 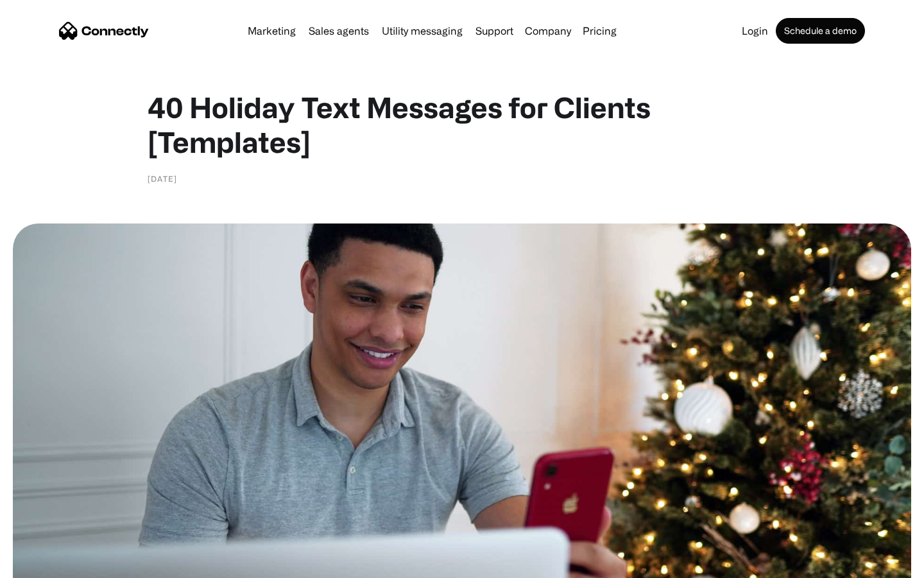 What do you see at coordinates (754, 31) in the screenshot?
I see `a: Login` at bounding box center [754, 31].